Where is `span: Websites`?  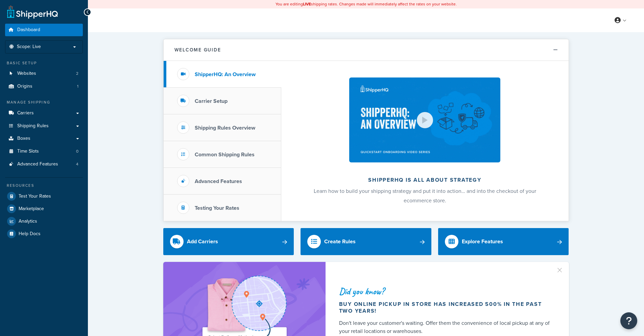
span: Websites is located at coordinates (27, 73).